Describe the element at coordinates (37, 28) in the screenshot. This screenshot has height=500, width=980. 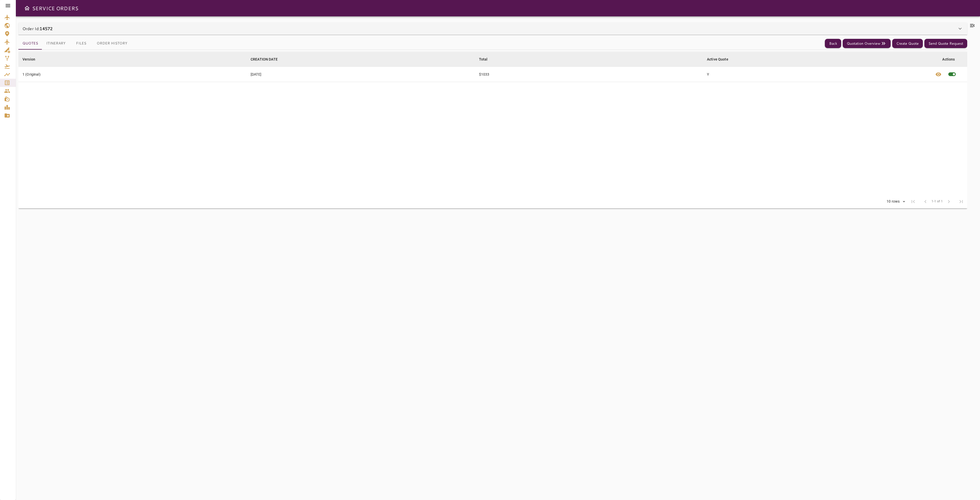
I see `p: Order Id:` at that location.